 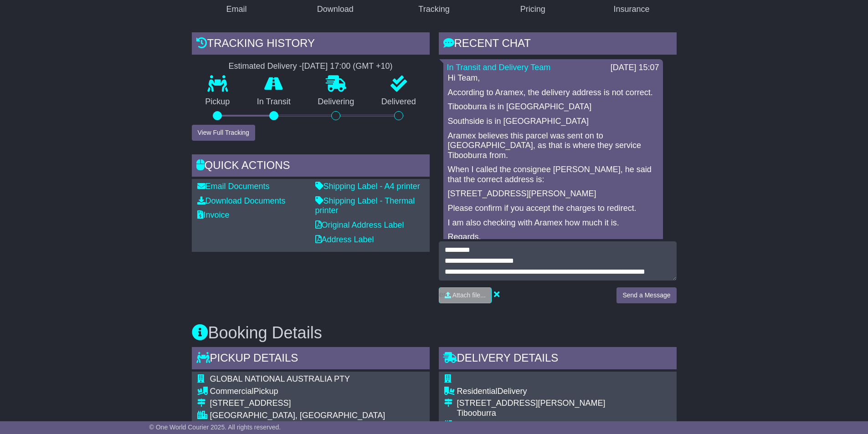 I want to click on p: I am also checking with Aramex how much it is., so click(x=553, y=223).